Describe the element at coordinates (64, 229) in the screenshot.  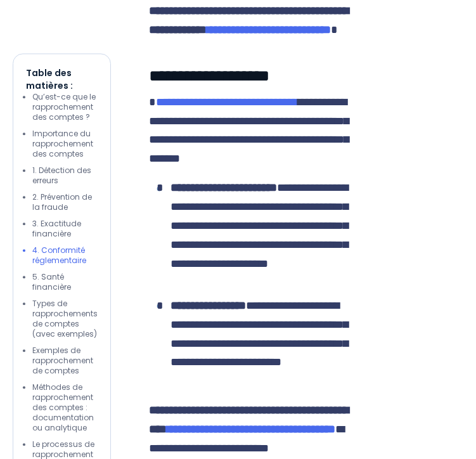
I see `li: 3. Exactitude financière` at that location.